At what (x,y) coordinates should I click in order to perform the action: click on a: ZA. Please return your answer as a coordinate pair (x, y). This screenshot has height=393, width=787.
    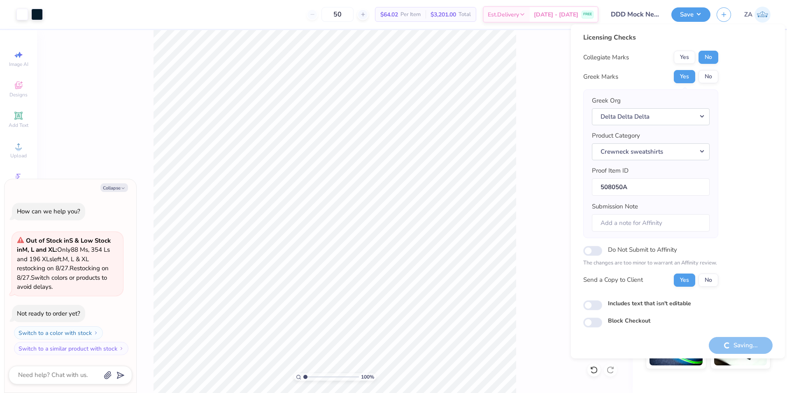
    Looking at the image, I should click on (757, 14).